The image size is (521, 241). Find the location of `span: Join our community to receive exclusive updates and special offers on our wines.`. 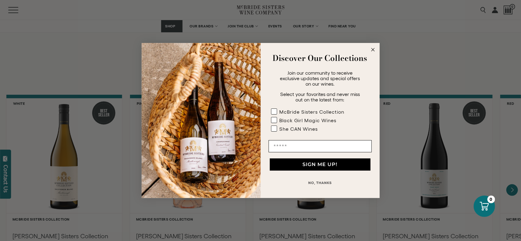

span: Join our community to receive exclusive updates and special offers on our wines. is located at coordinates (320, 78).